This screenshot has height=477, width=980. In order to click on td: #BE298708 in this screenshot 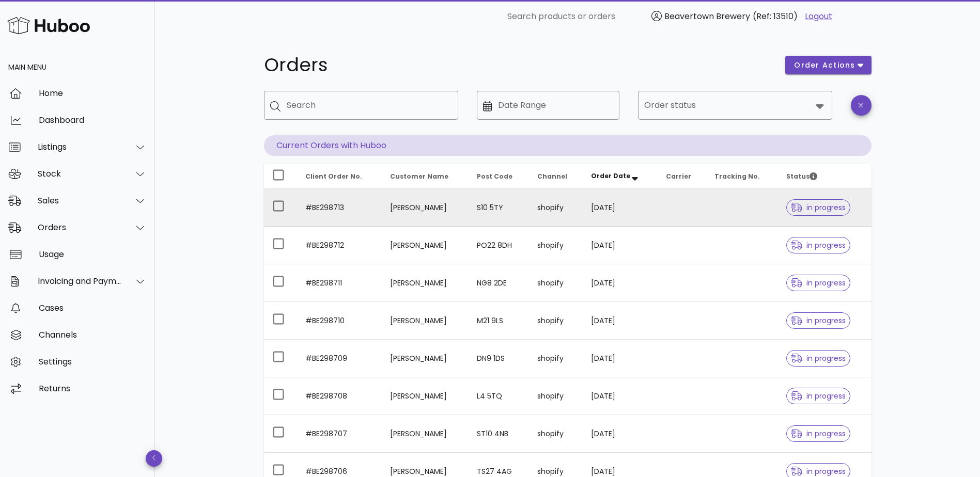, I will do `click(339, 396)`.